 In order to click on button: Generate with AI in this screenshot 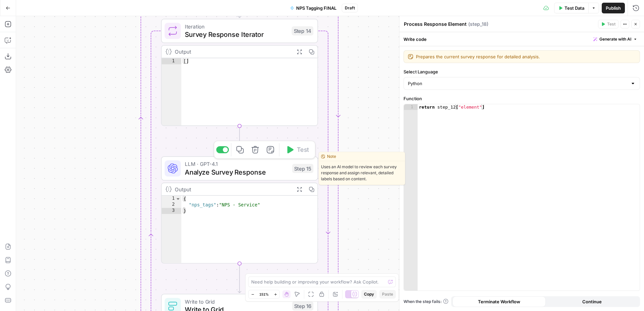, I will do `click(615, 40)`.